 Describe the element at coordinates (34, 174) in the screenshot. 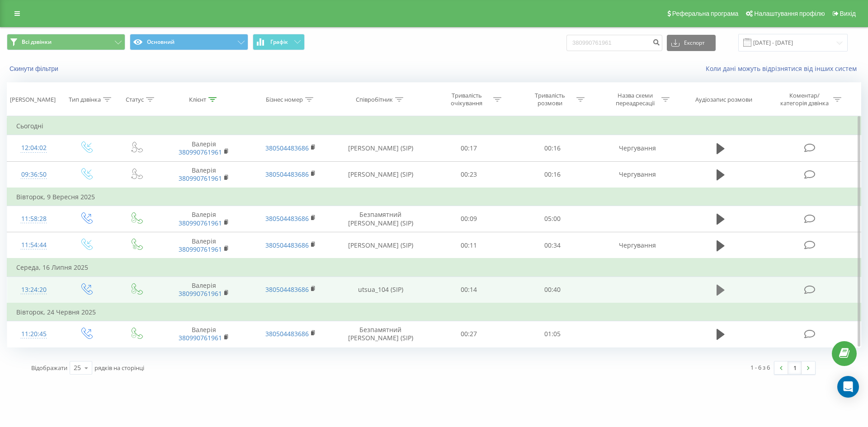

I see `div: 09:36:50` at that location.